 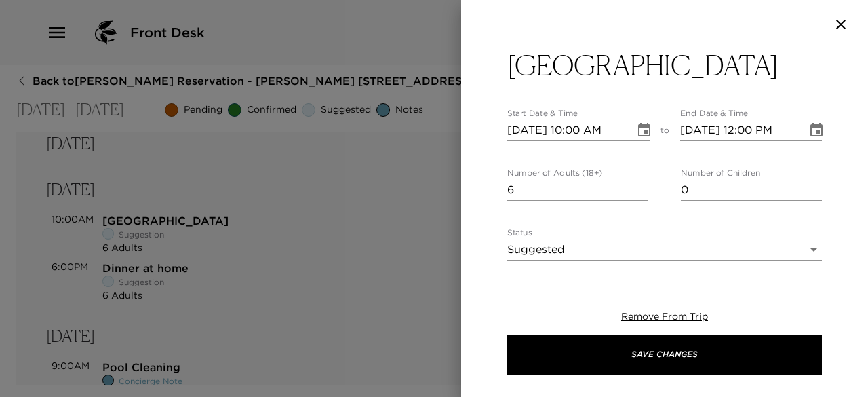 I want to click on label: Start Date & Time, so click(x=542, y=113).